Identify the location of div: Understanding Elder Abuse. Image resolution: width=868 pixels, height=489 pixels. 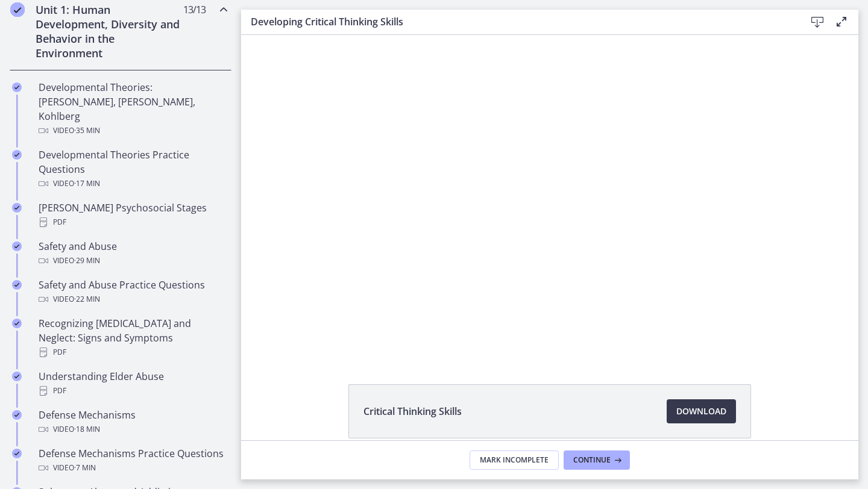
(132, 384).